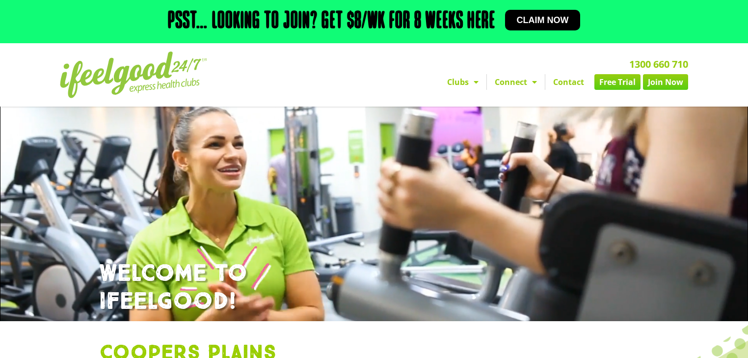 This screenshot has width=748, height=358. I want to click on a: 1300 660 710, so click(658, 64).